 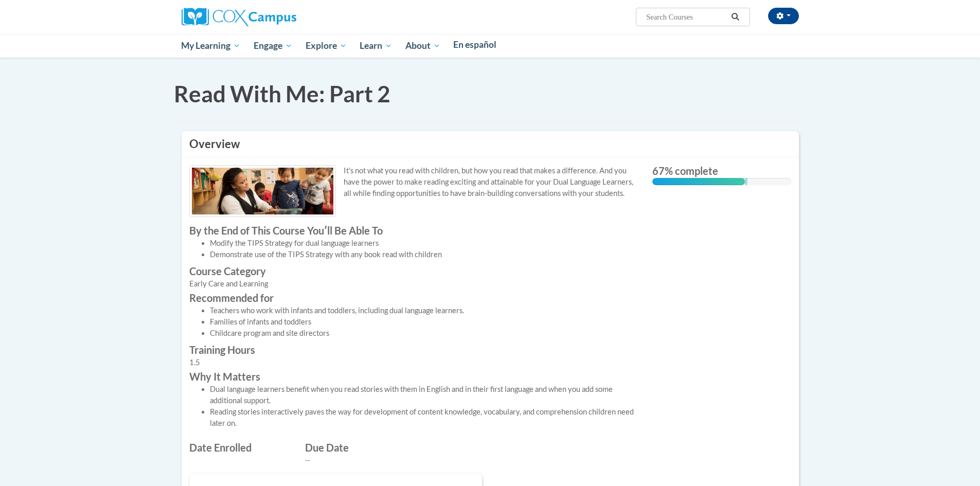 I want to click on h3: Overview, so click(x=490, y=144).